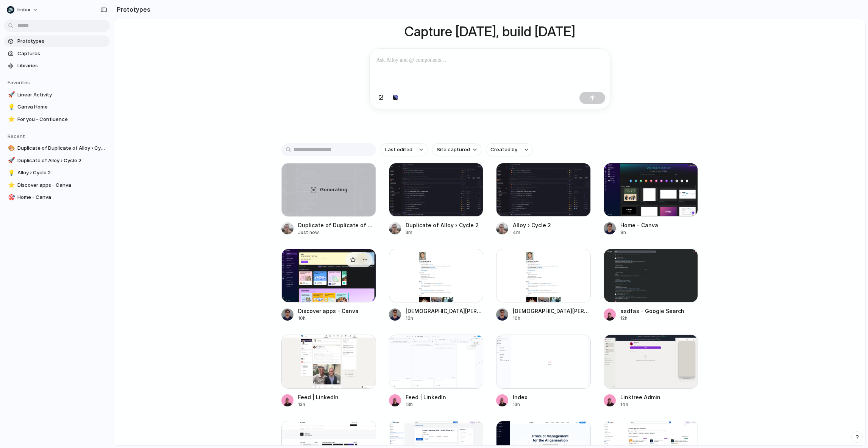 This screenshot has width=868, height=448. What do you see at coordinates (337, 233) in the screenshot?
I see `div: Just now` at bounding box center [337, 233].